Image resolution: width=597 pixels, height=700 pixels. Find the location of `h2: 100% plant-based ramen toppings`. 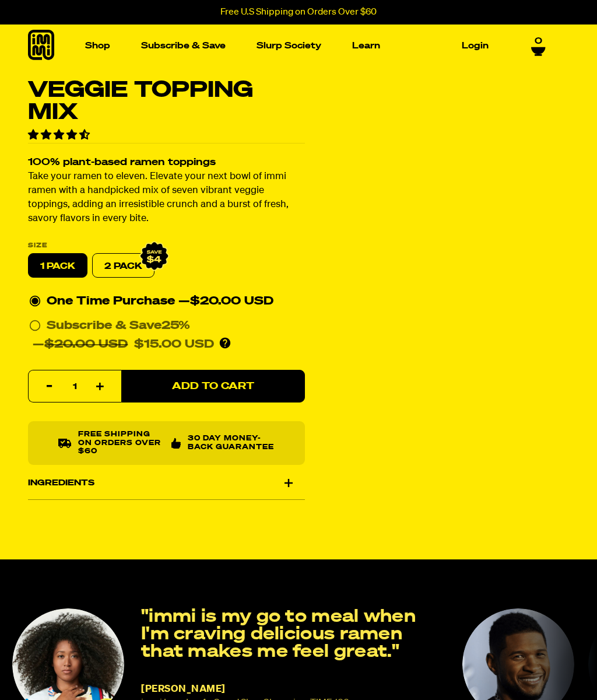

h2: 100% plant-based ramen toppings is located at coordinates (166, 162).